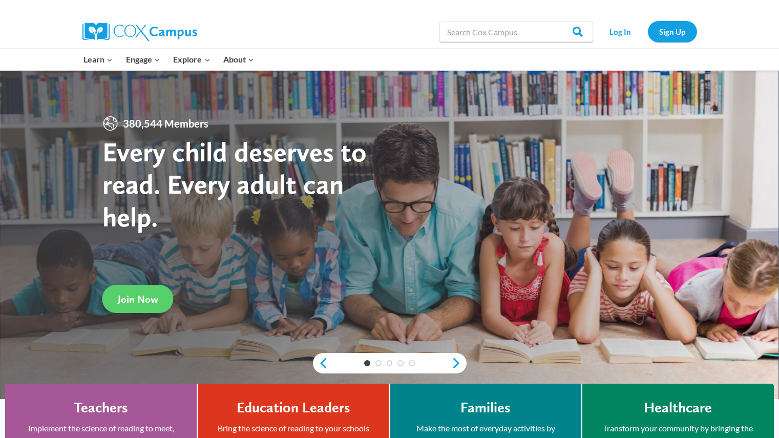 The width and height of the screenshot is (779, 438). I want to click on a: 4, so click(401, 363).